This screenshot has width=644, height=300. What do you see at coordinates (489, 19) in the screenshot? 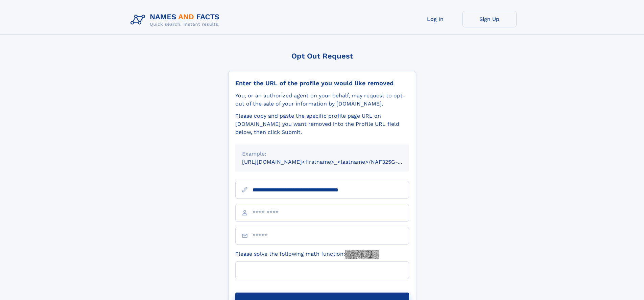
I see `a: Sign Up` at bounding box center [489, 19].